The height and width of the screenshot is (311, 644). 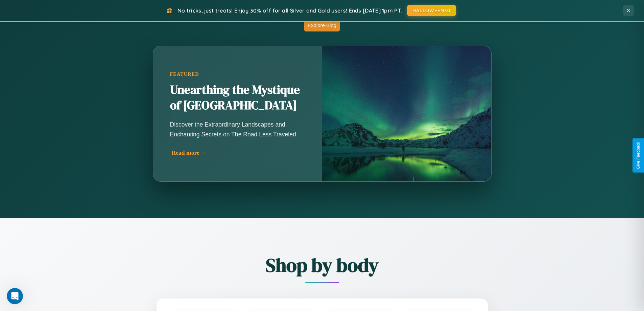 What do you see at coordinates (238, 74) in the screenshot?
I see `div: Featured` at bounding box center [238, 74].